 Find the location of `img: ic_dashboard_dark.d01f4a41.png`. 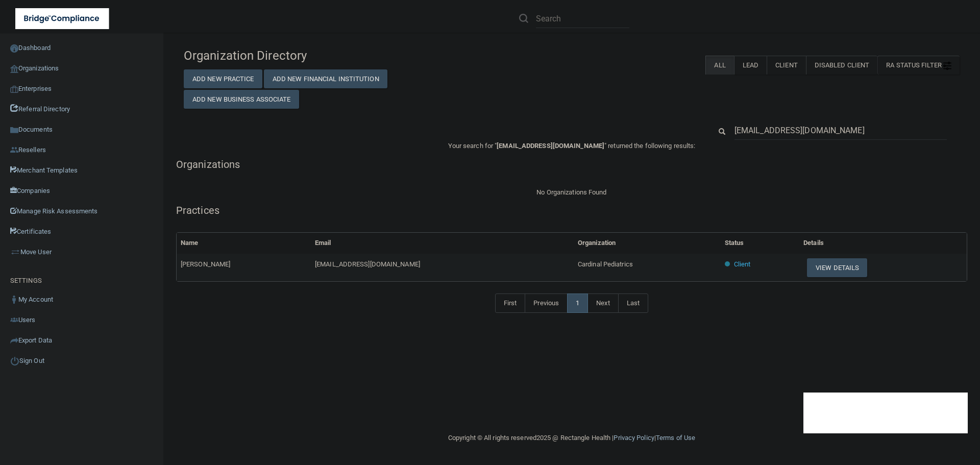

img: ic_dashboard_dark.d01f4a41.png is located at coordinates (14, 48).